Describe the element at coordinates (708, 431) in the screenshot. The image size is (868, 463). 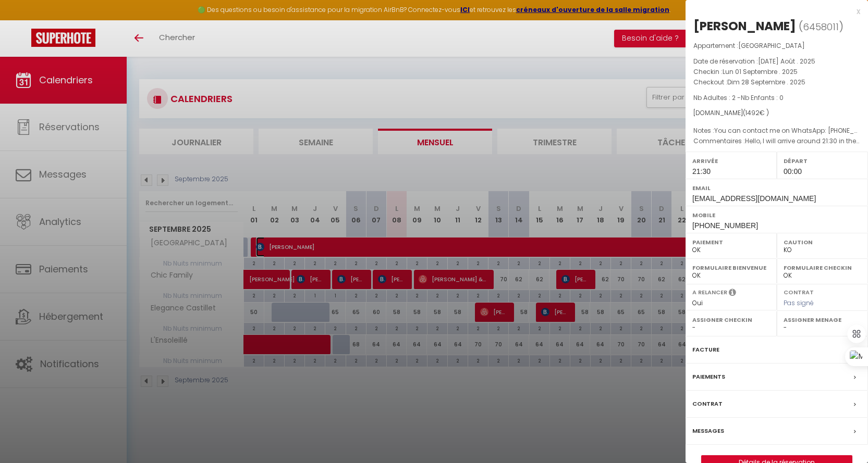
I see `label: Messages` at that location.